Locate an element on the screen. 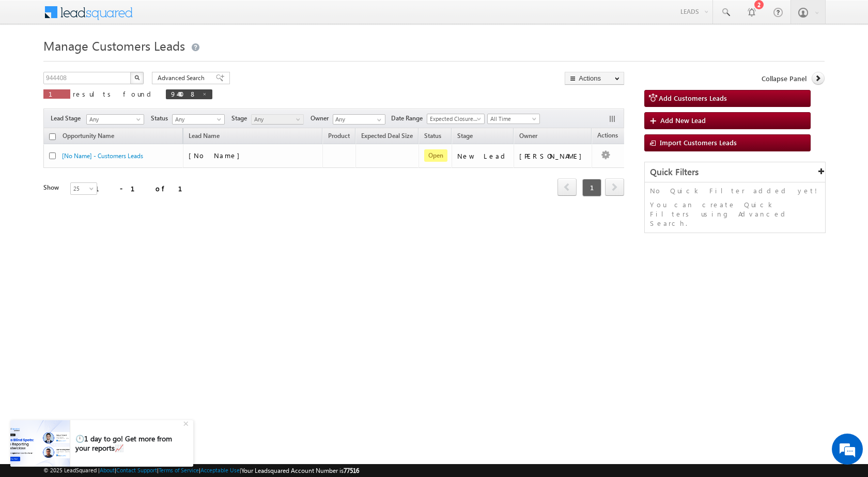 This screenshot has width=868, height=477. span: results found is located at coordinates (114, 93).